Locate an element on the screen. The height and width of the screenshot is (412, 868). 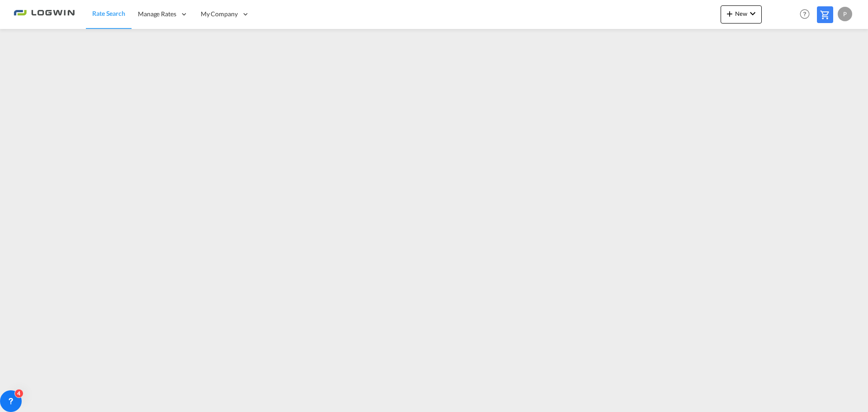
span: New is located at coordinates (741, 14).